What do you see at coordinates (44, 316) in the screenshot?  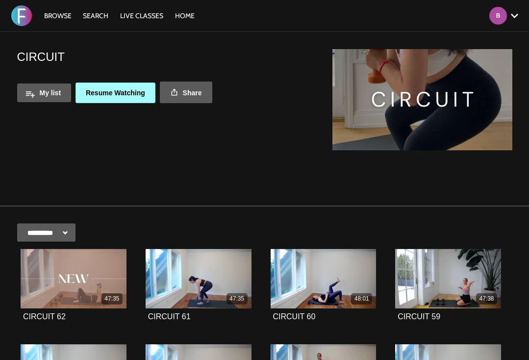 I see `a: CIRCUIT 62` at bounding box center [44, 316].